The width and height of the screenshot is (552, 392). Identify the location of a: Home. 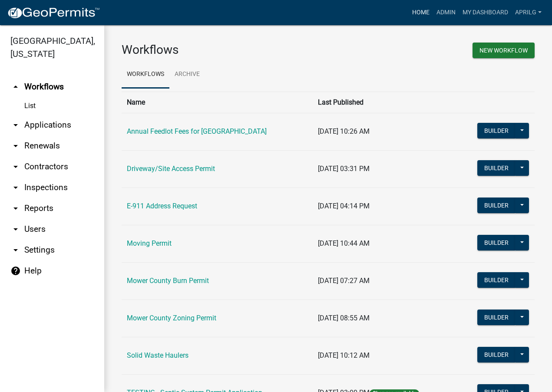
(421, 13).